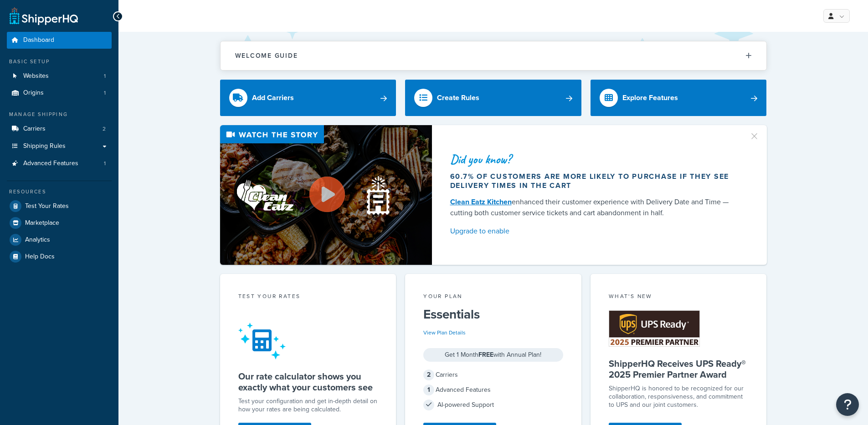  What do you see at coordinates (51, 163) in the screenshot?
I see `span: Advanced Features` at bounding box center [51, 163].